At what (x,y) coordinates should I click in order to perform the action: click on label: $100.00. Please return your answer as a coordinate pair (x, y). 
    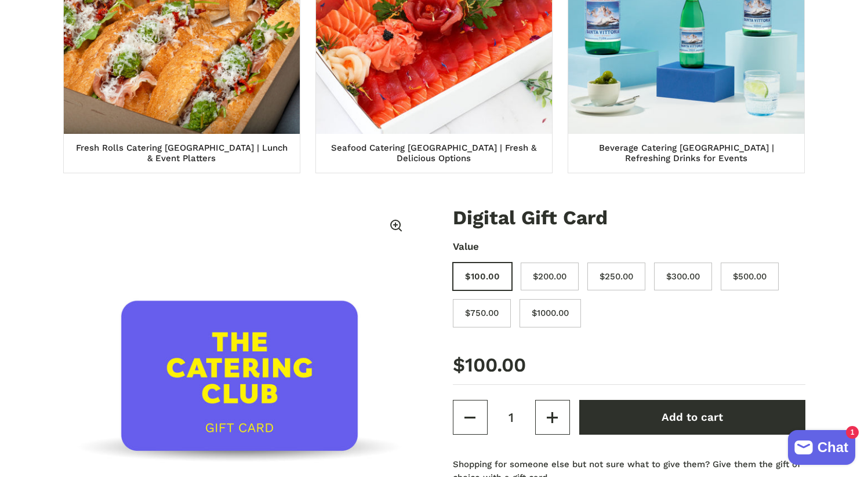
    Looking at the image, I should click on (483, 277).